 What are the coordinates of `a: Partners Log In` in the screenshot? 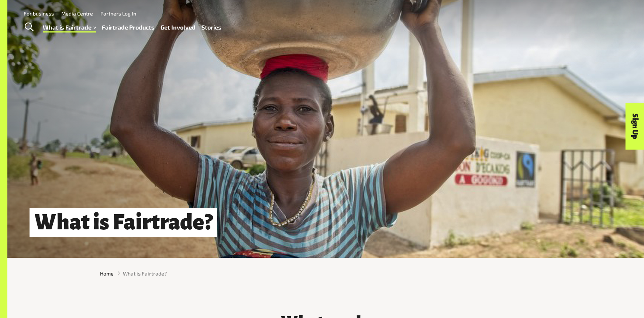 It's located at (118, 13).